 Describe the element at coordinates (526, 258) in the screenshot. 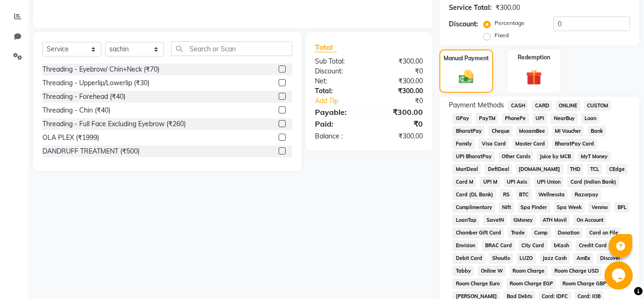

I see `span: LUZO` at that location.